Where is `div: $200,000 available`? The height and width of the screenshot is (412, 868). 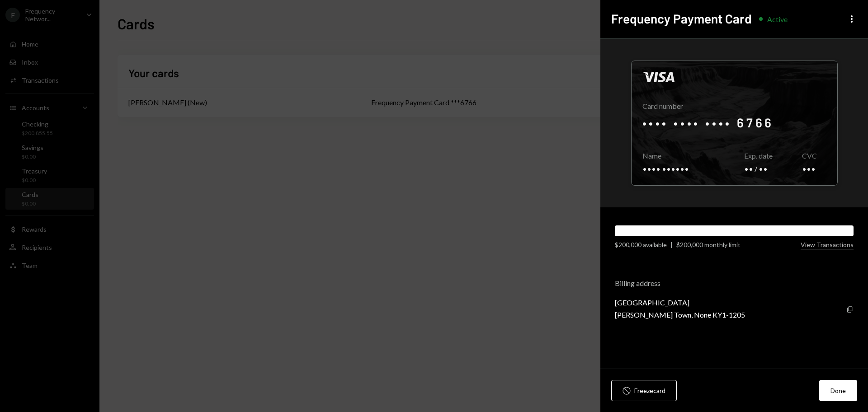
div: $200,000 available is located at coordinates (641, 244).